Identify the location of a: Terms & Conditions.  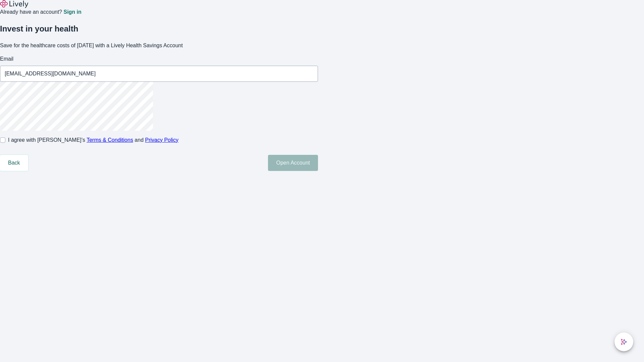
(110, 139).